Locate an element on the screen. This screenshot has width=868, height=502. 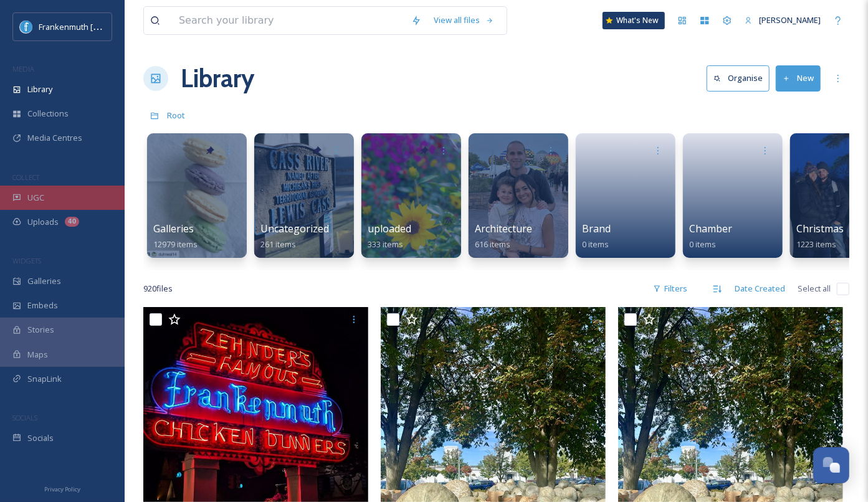
a: Uncategorized261 items is located at coordinates (295, 236).